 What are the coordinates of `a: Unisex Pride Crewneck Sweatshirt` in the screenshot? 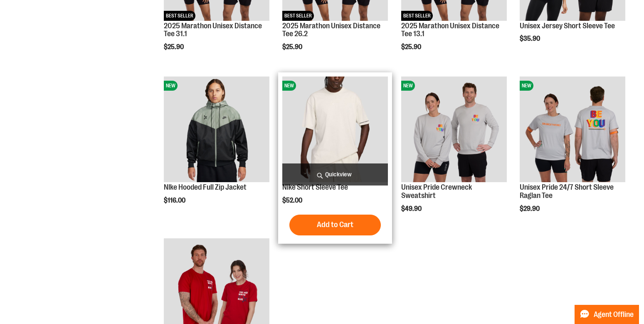 It's located at (437, 191).